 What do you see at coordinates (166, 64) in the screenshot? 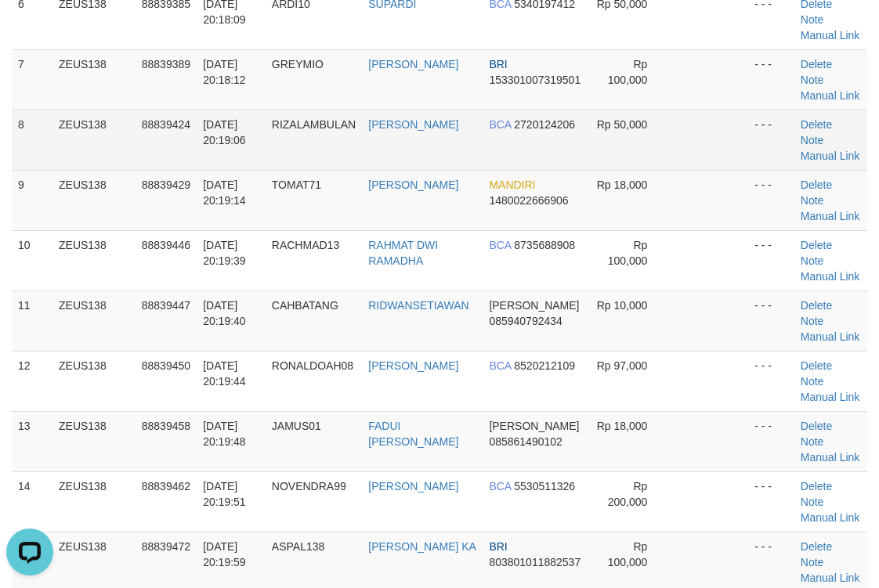
I see `span: 88839389` at bounding box center [166, 64].